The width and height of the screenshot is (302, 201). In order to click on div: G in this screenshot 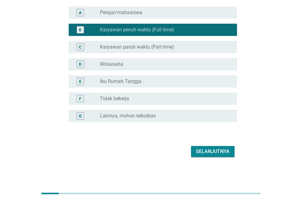, I will do `click(80, 115)`.